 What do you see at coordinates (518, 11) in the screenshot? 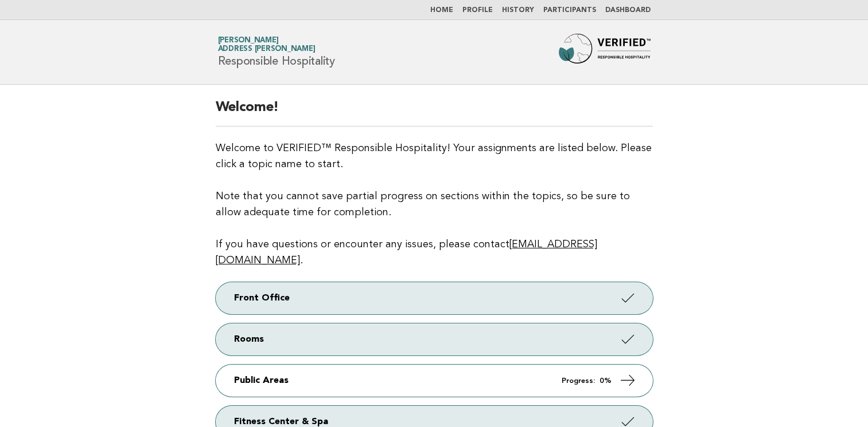
I see `a: History` at bounding box center [518, 11].